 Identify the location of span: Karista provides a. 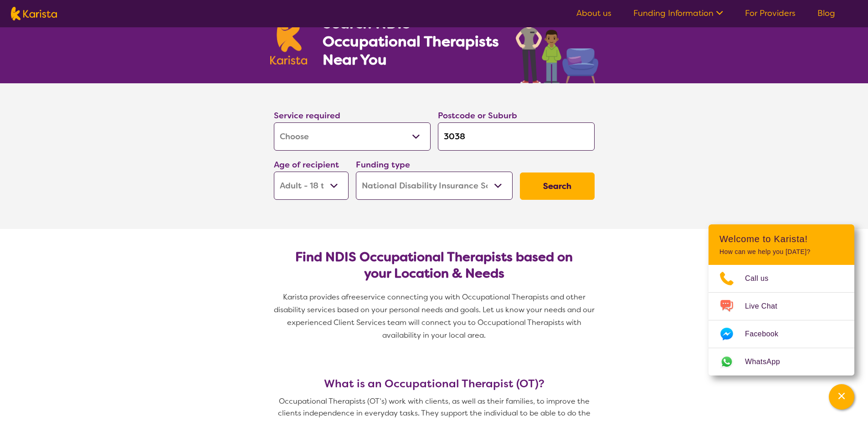
(314, 297).